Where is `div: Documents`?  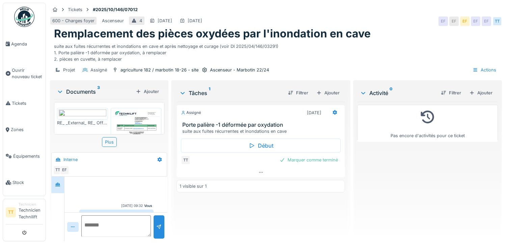 div: Documents is located at coordinates (95, 92).